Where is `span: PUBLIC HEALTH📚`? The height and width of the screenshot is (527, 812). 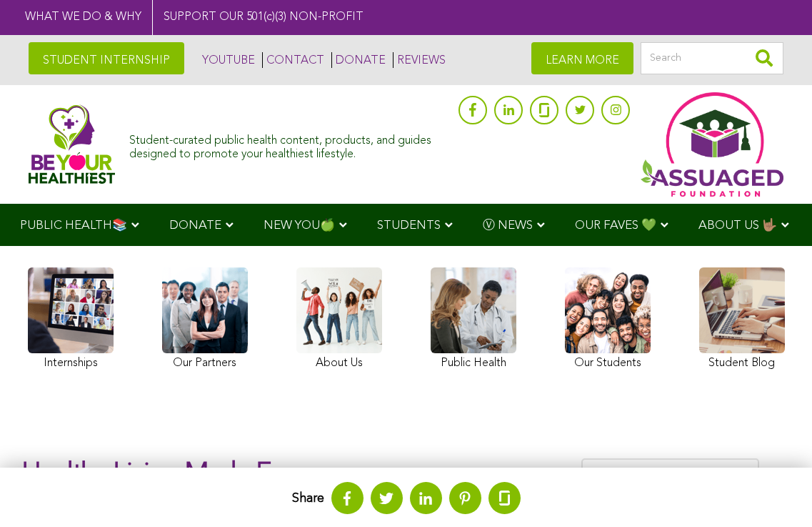 span: PUBLIC HEALTH📚 is located at coordinates (74, 225).